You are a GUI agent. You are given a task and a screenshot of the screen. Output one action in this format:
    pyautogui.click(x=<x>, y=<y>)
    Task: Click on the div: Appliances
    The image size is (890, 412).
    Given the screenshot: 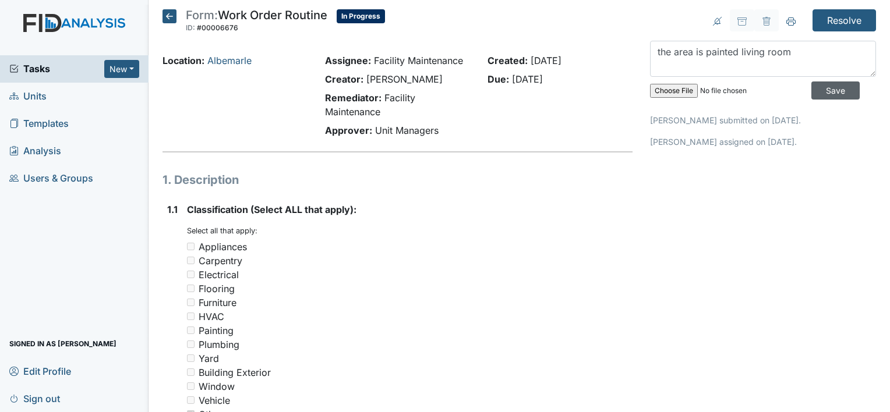 What is the action you would take?
    pyautogui.click(x=222, y=247)
    